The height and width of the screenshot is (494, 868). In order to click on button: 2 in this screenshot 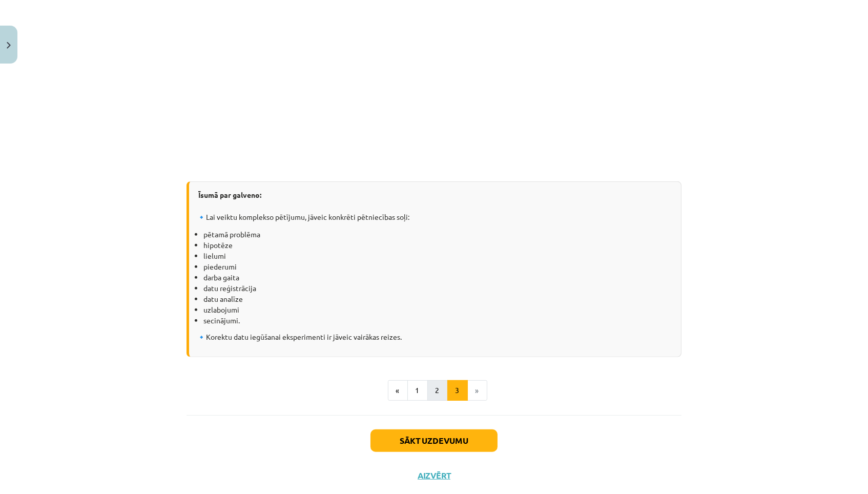, I will do `click(437, 391)`.